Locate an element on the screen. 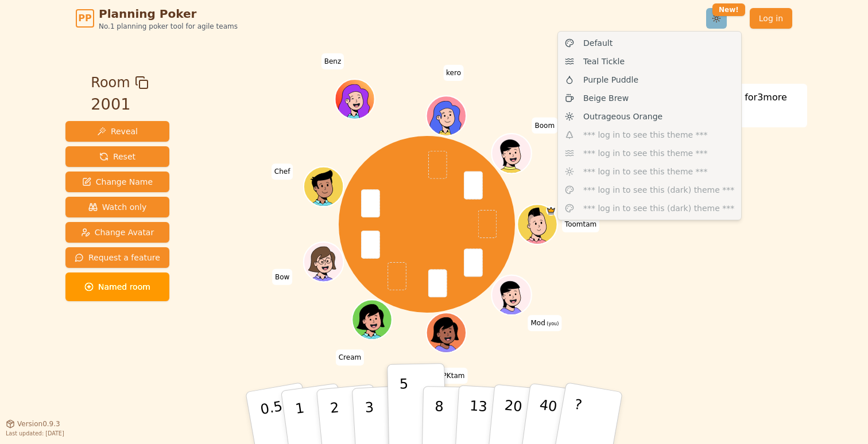 The height and width of the screenshot is (444, 868). span: Outrageous Orange is located at coordinates (623, 116).